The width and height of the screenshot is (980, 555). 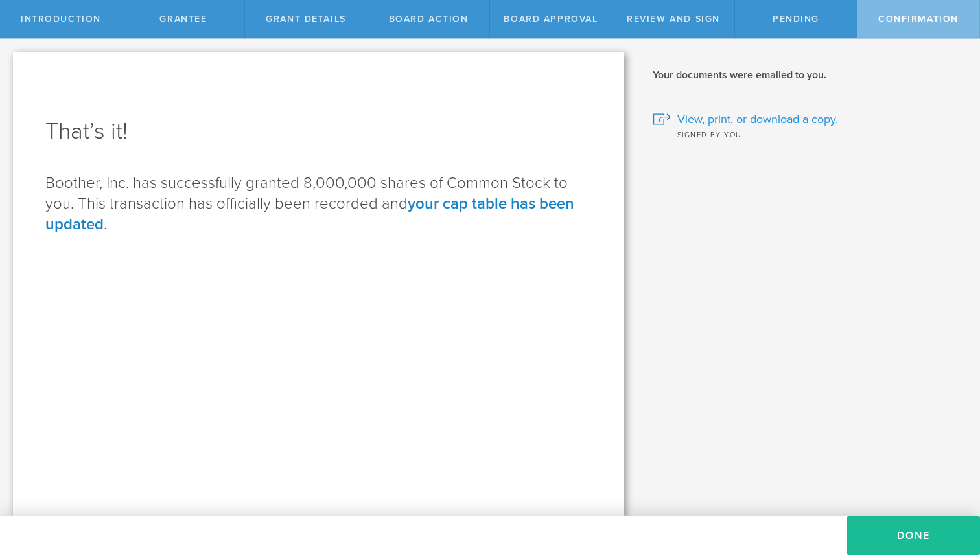 What do you see at coordinates (806, 134) in the screenshot?
I see `div: Signed by you` at bounding box center [806, 134].